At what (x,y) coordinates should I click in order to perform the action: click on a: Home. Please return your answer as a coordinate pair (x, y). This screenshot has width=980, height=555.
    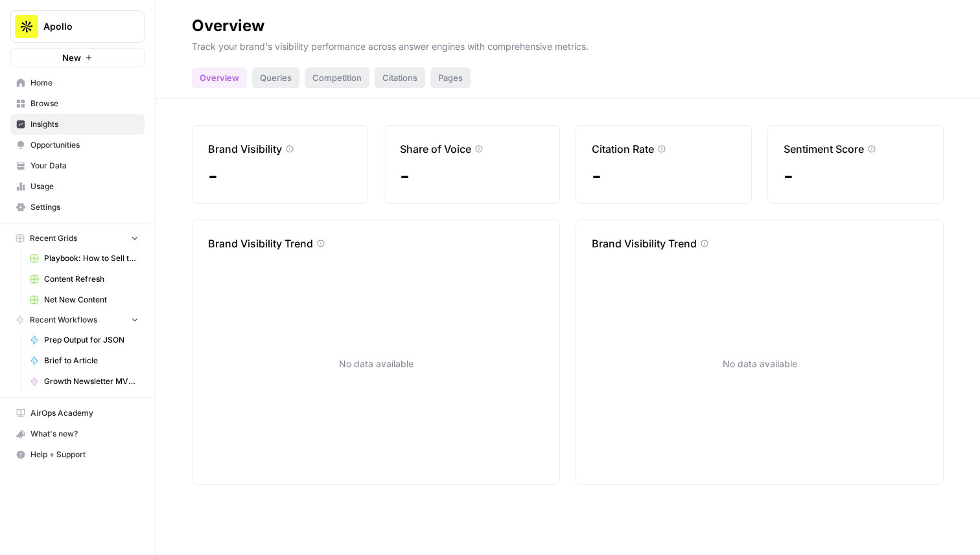
    Looking at the image, I should click on (77, 83).